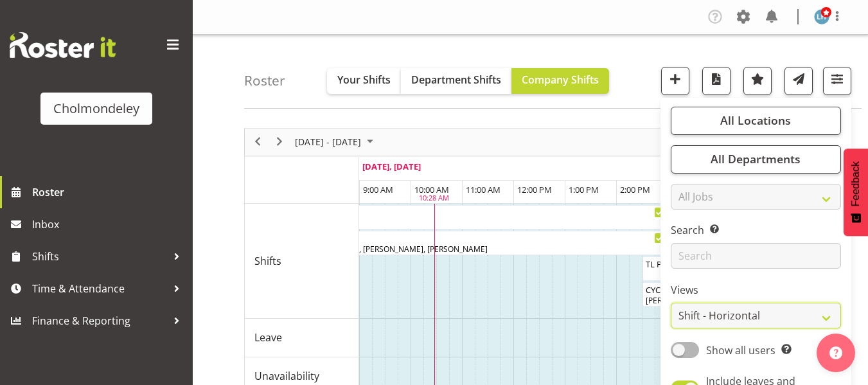 The width and height of the screenshot is (868, 385). What do you see at coordinates (560, 80) in the screenshot?
I see `span: Company Shifts` at bounding box center [560, 80].